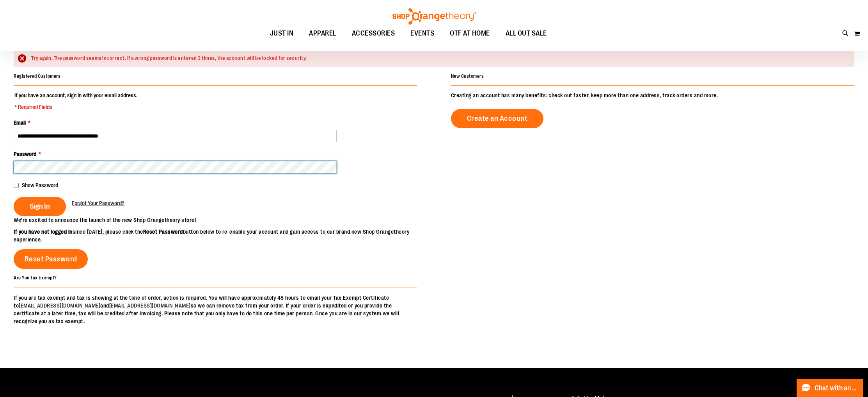 This screenshot has width=868, height=397. I want to click on span: Create an Account, so click(497, 118).